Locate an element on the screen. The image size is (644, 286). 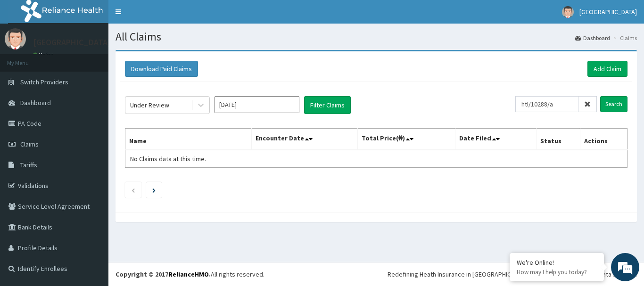
th: Actions is located at coordinates (603, 139).